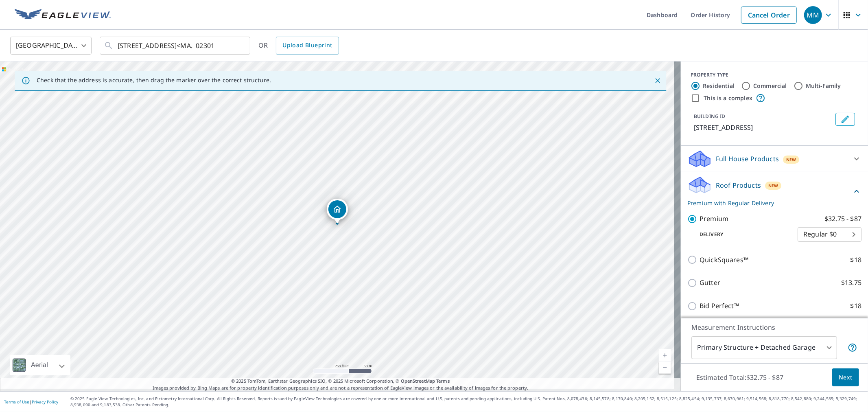  Describe the element at coordinates (770, 86) in the screenshot. I see `label: Commercial` at that location.